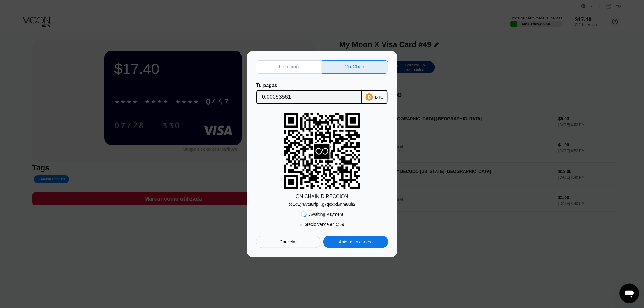  Describe the element at coordinates (322, 197) in the screenshot. I see `div: ON CHAIN DIRECCIÓN` at that location.